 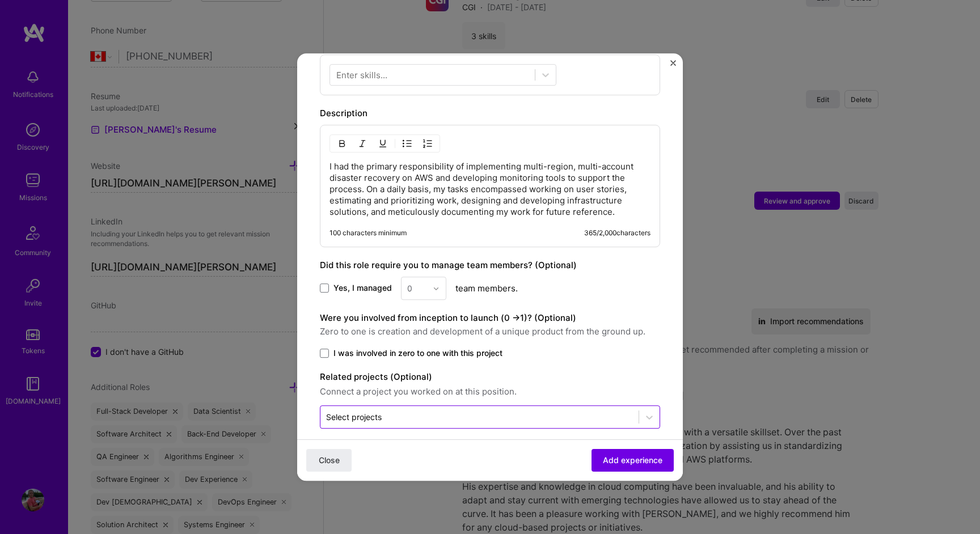 What do you see at coordinates (344, 113) in the screenshot?
I see `label: Description` at bounding box center [344, 113].